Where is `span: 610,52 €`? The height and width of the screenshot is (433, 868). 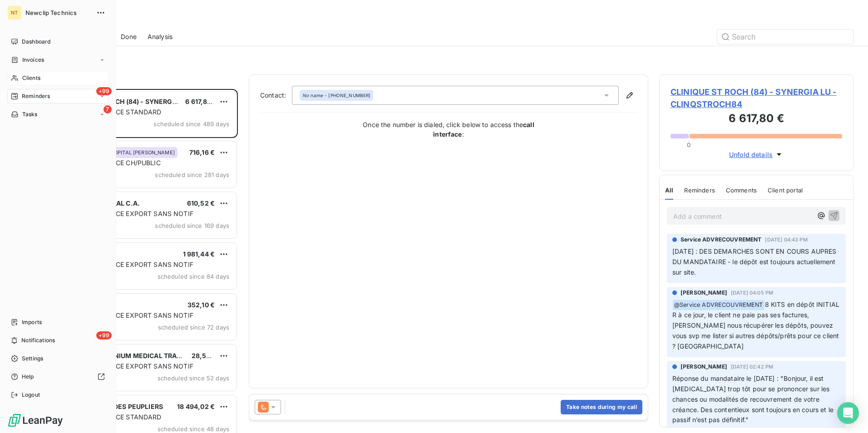
span: 610,52 € is located at coordinates (201, 203).